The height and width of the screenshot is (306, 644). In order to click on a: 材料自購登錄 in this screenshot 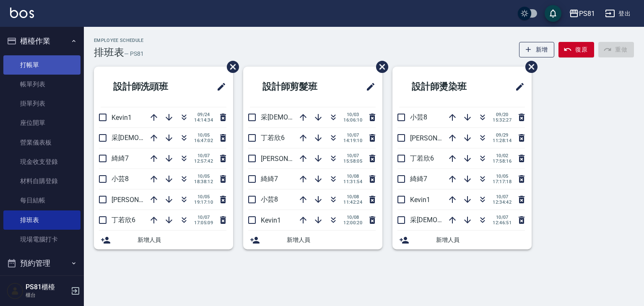, I will do `click(42, 181)`.